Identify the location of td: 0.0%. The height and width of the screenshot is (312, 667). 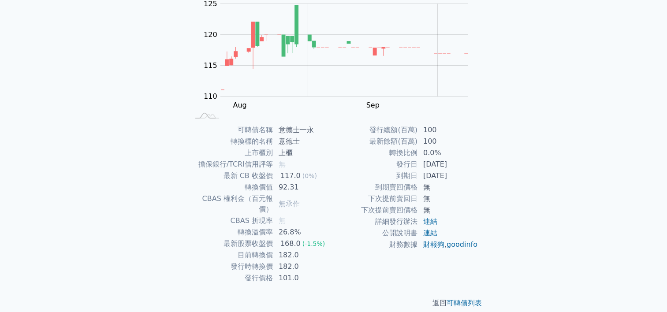
(448, 153).